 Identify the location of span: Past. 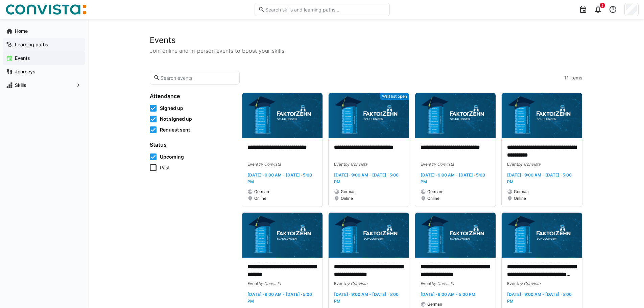
(165, 167).